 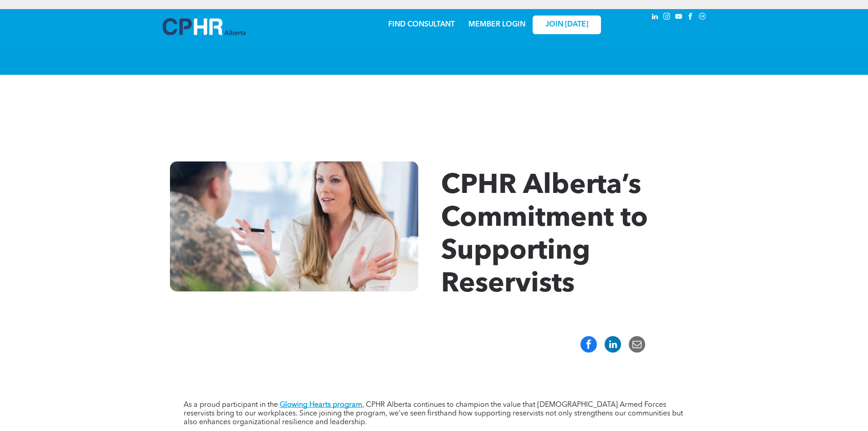 I want to click on a: linkedin, so click(x=655, y=18).